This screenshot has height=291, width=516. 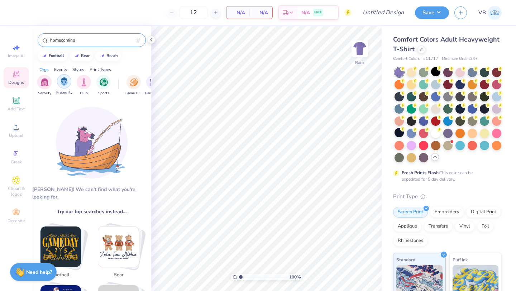 I want to click on span: Game Day, so click(x=134, y=93).